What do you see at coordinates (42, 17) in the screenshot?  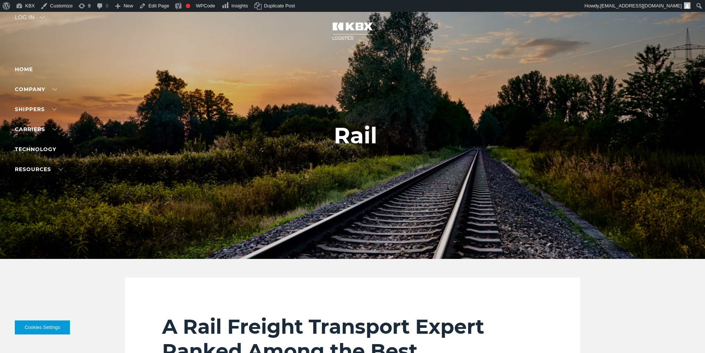 I see `img: arrow` at bounding box center [42, 17].